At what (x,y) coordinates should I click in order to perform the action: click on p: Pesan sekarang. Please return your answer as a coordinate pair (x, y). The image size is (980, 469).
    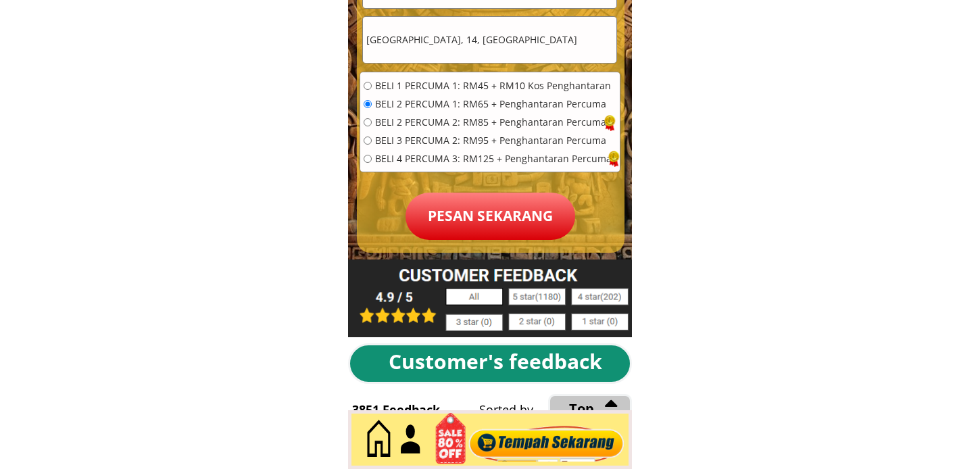
    Looking at the image, I should click on (490, 216).